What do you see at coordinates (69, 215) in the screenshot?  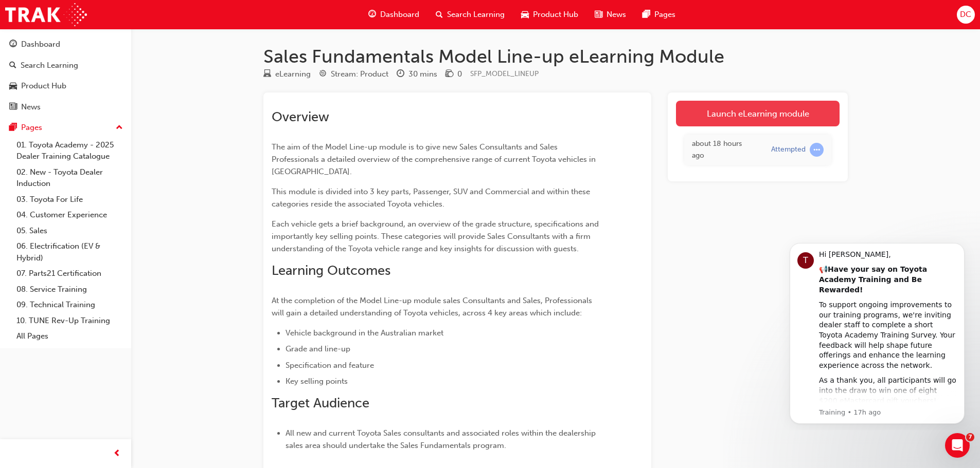 I see `a: 04. Customer Experience` at bounding box center [69, 215].